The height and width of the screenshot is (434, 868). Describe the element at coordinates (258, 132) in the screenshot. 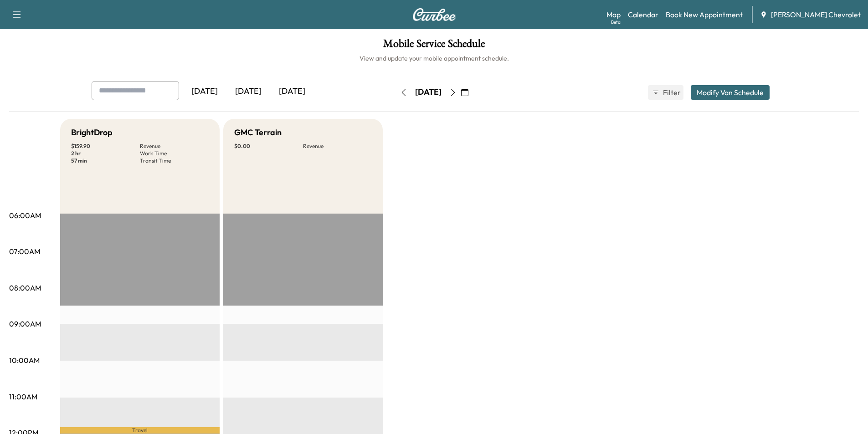

I see `h5: GMC Terrain` at that location.